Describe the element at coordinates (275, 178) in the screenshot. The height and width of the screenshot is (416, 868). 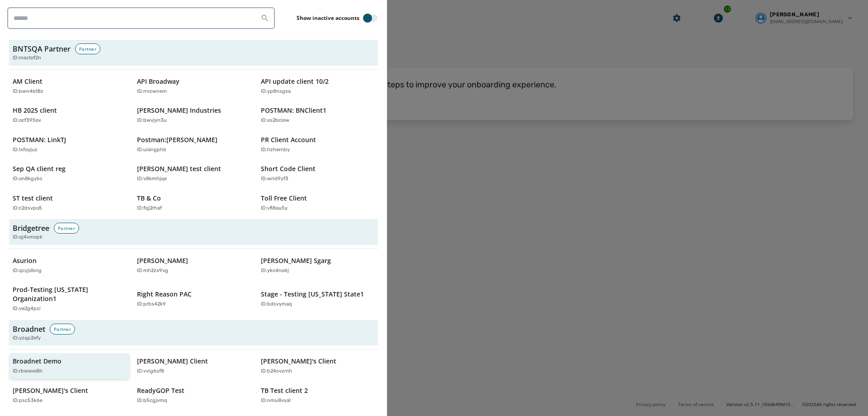
I see `p: ID: wrid9yf3` at that location.